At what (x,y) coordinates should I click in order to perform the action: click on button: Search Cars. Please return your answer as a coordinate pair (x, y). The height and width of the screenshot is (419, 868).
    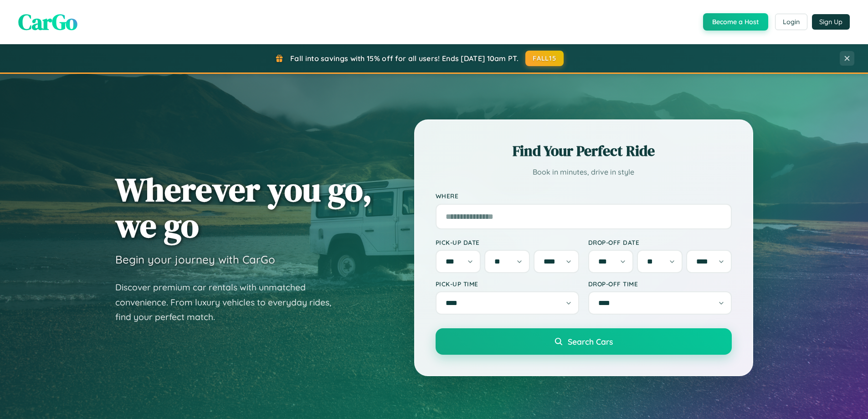
    Looking at the image, I should click on (584, 341).